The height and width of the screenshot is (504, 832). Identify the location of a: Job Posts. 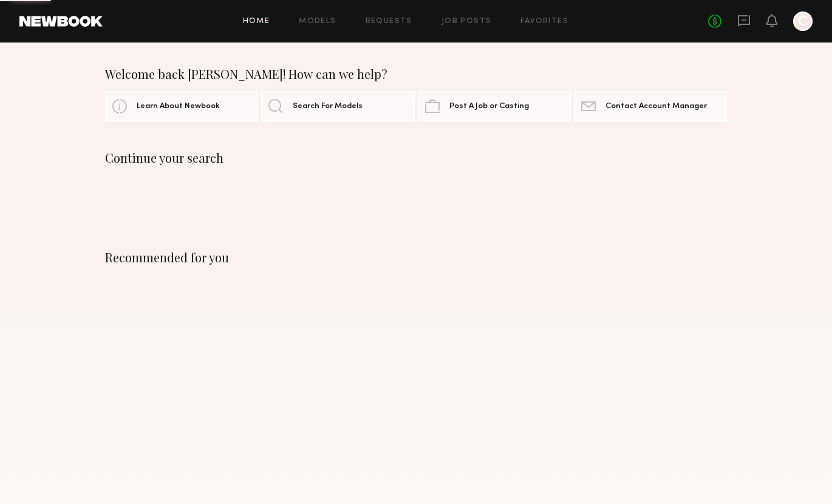
(467, 21).